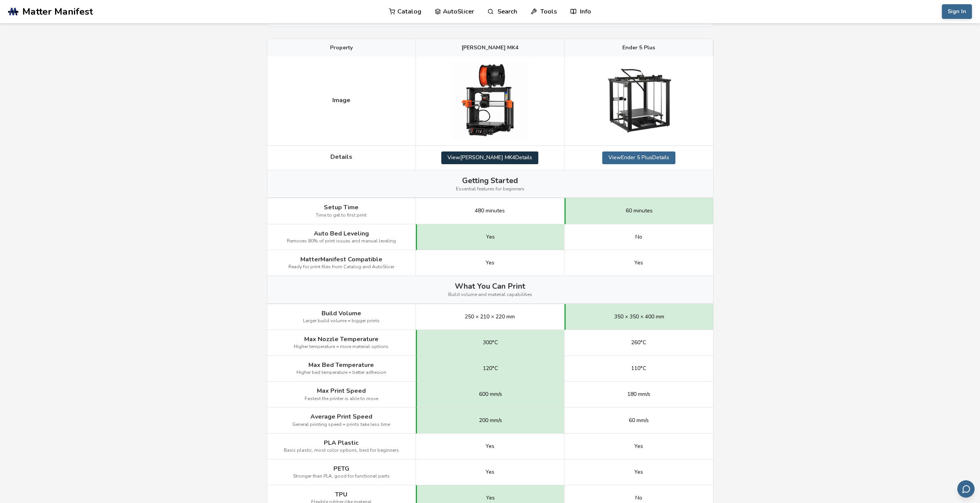 The image size is (980, 503). I want to click on button: Send feedback via email, so click(966, 488).